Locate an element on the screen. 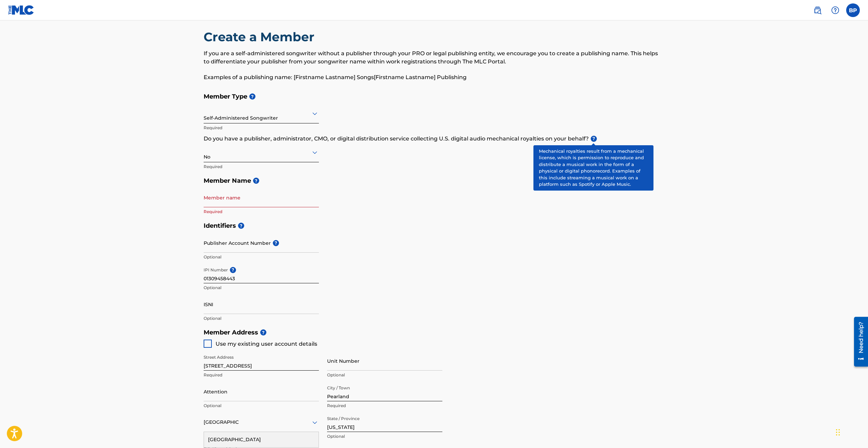 The width and height of the screenshot is (868, 448). h5: Member Name is located at coordinates (434, 181).